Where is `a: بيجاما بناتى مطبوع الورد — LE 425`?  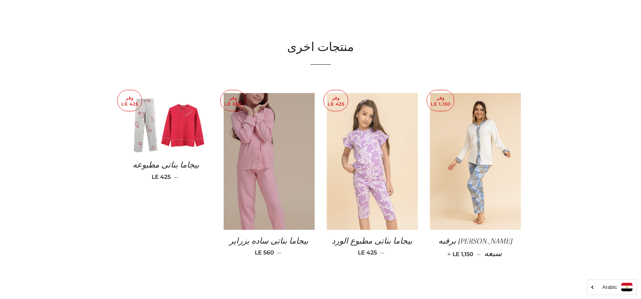 a: بيجاما بناتى مطبوع الورد — LE 425 is located at coordinates (372, 246).